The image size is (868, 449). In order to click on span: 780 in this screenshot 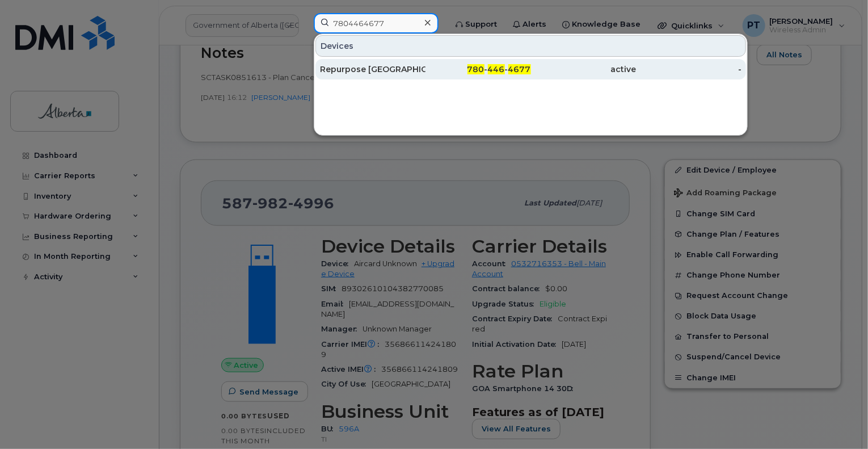, I will do `click(476, 70)`.